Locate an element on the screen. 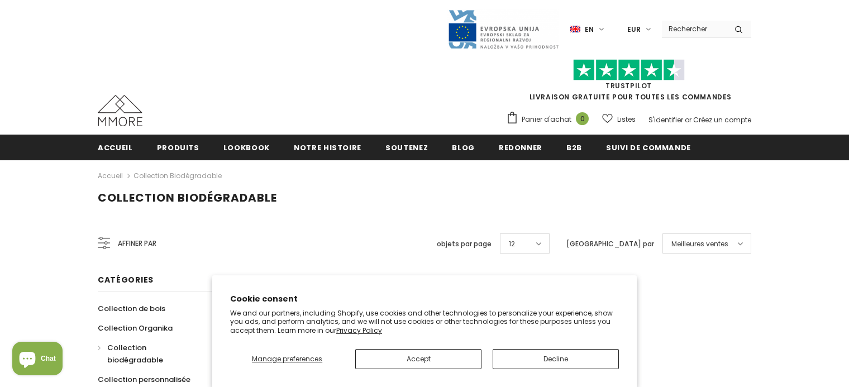 This screenshot has width=849, height=387. a: Lookbook is located at coordinates (246, 147).